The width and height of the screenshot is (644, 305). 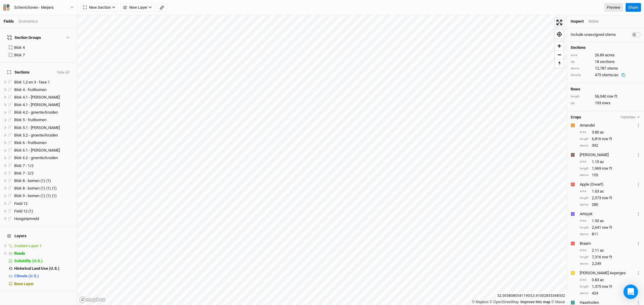 What do you see at coordinates (44, 269) in the screenshot?
I see `div: Historical Land Use (U.S.)` at bounding box center [44, 269].